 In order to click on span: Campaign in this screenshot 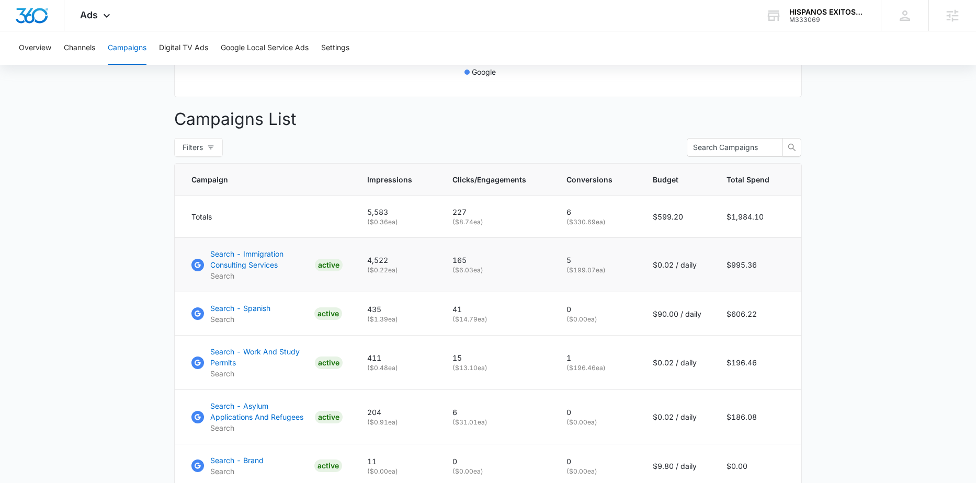, I will do `click(259, 179)`.